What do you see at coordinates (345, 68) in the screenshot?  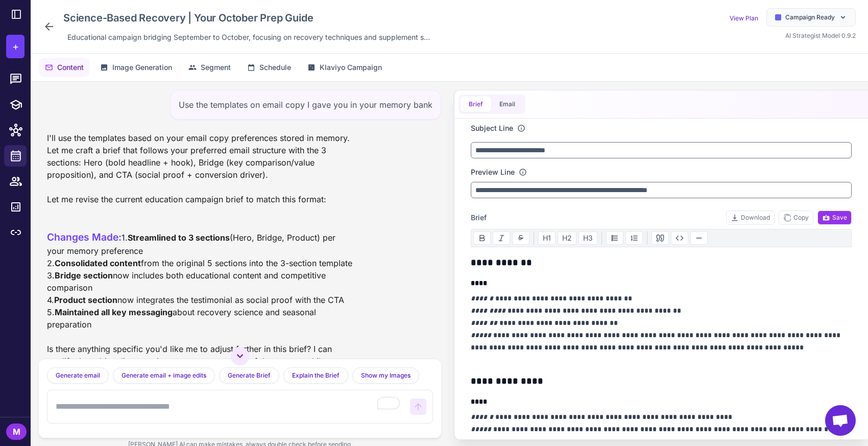 I see `button: Klaviyo Campaign` at bounding box center [345, 68].